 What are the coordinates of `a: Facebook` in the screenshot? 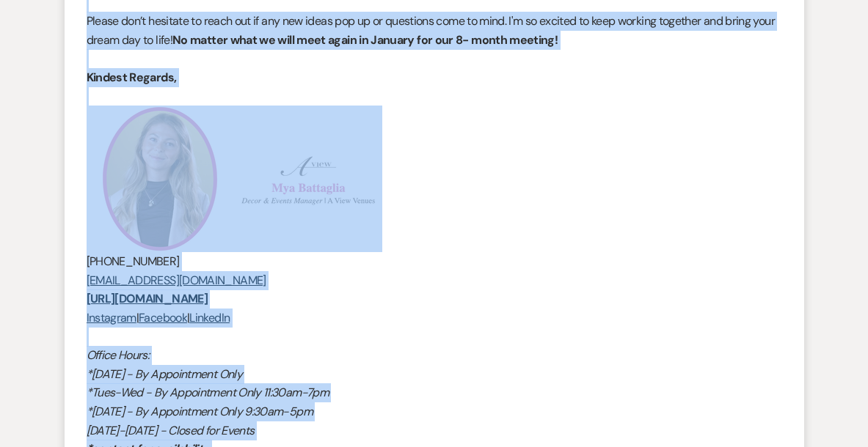 It's located at (163, 318).